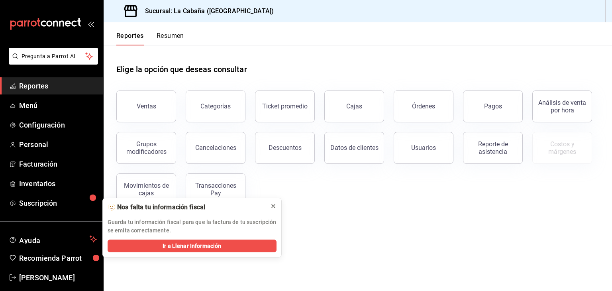  Describe the element at coordinates (354, 148) in the screenshot. I see `button: Datos de clientes` at that location.